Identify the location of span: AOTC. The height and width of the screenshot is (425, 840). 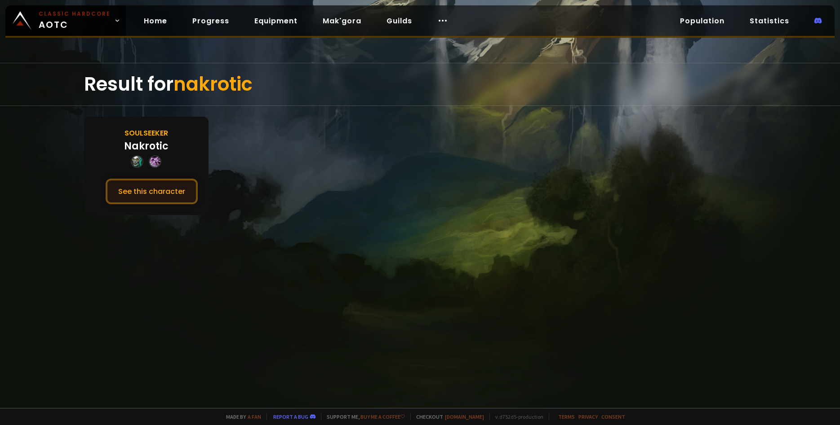
(75, 21).